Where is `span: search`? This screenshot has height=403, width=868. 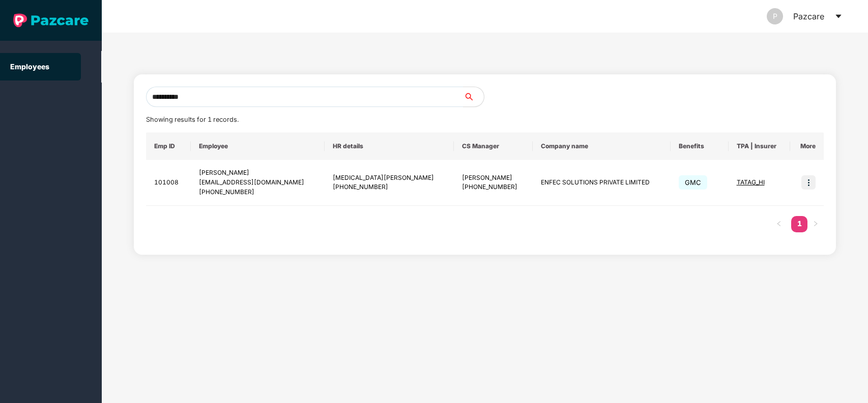
span: search is located at coordinates (474, 97).